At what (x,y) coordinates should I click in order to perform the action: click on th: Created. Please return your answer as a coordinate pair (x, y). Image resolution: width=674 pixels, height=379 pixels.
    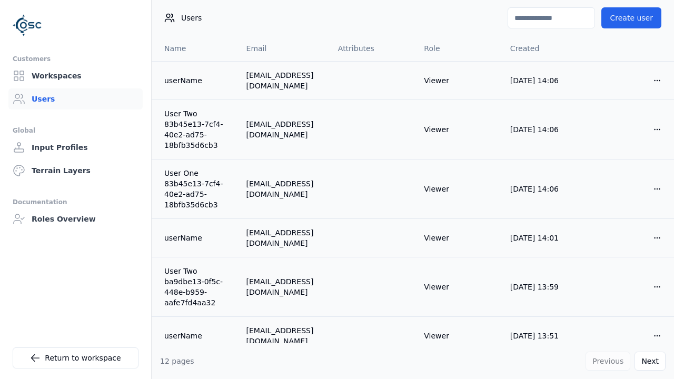
    Looking at the image, I should click on (545, 48).